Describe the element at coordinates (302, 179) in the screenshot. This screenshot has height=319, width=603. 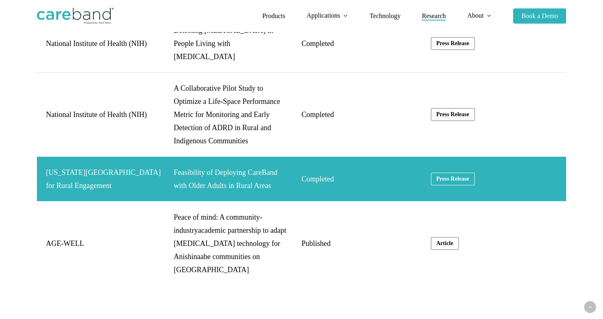
I see `a: Indiana University Center for Rural Engagement` at that location.